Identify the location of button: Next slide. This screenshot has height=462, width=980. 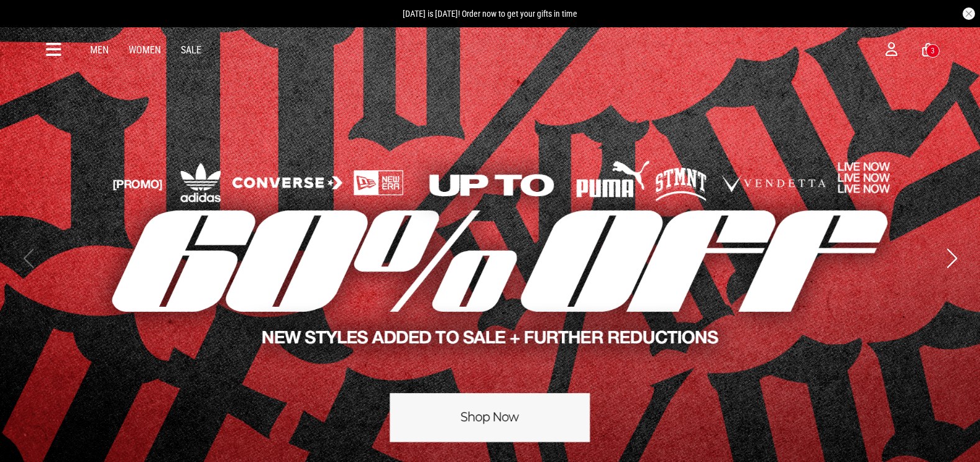
(951, 258).